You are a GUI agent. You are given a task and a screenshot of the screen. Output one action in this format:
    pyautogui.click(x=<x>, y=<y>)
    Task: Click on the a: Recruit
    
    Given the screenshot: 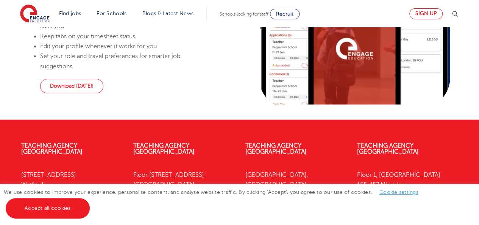 What is the action you would take?
    pyautogui.click(x=285, y=14)
    